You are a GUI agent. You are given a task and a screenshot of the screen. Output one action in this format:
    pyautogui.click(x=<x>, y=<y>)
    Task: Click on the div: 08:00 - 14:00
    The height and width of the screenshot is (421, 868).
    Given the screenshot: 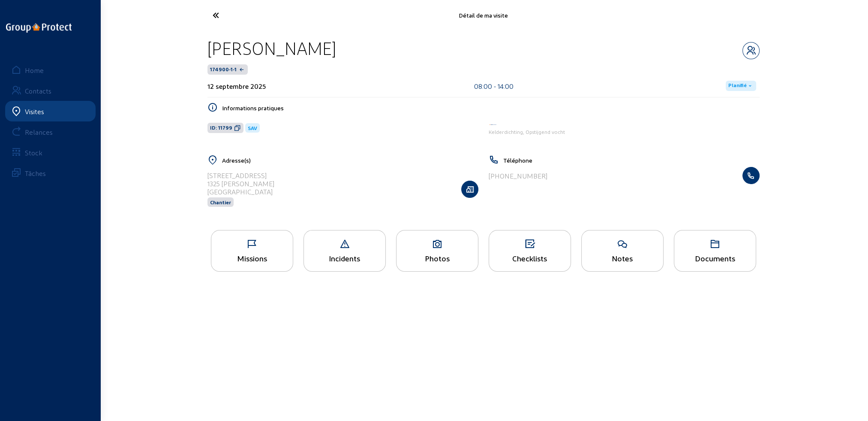 What is the action you would take?
    pyautogui.click(x=494, y=86)
    